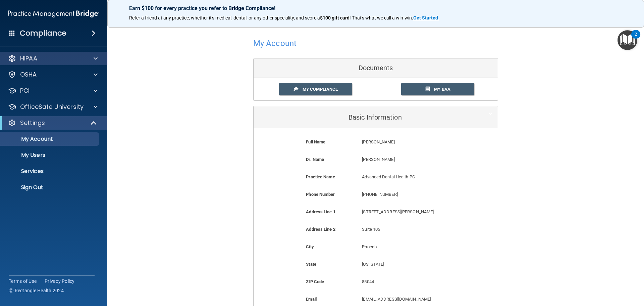 The image size is (644, 306). What do you see at coordinates (413, 177) in the screenshot?
I see `p: Advanced Dental Health PC` at bounding box center [413, 177].